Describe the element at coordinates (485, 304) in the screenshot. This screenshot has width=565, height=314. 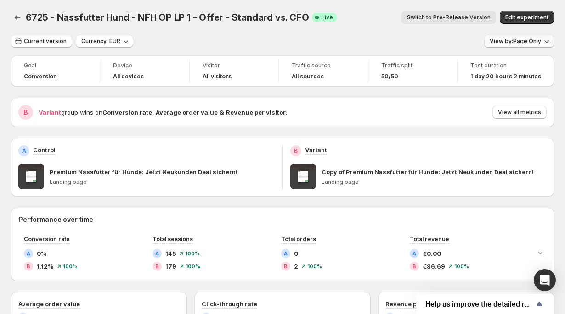
I see `button: Show survey - Help us improve the detailed report for A/B campaigns` at that location.